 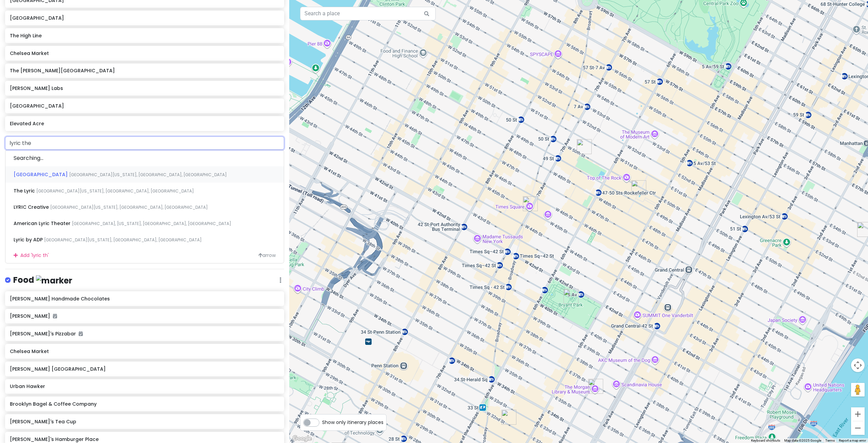 What do you see at coordinates (29, 240) in the screenshot?
I see `span: Lyric by ADP` at bounding box center [29, 240].